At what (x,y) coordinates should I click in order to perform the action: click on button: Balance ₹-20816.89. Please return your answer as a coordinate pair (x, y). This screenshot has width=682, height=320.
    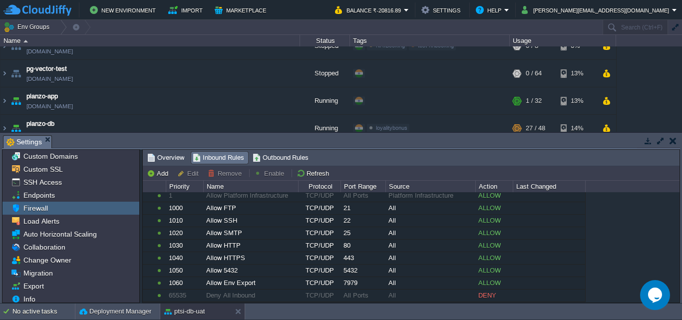
    Looking at the image, I should click on (370, 10).